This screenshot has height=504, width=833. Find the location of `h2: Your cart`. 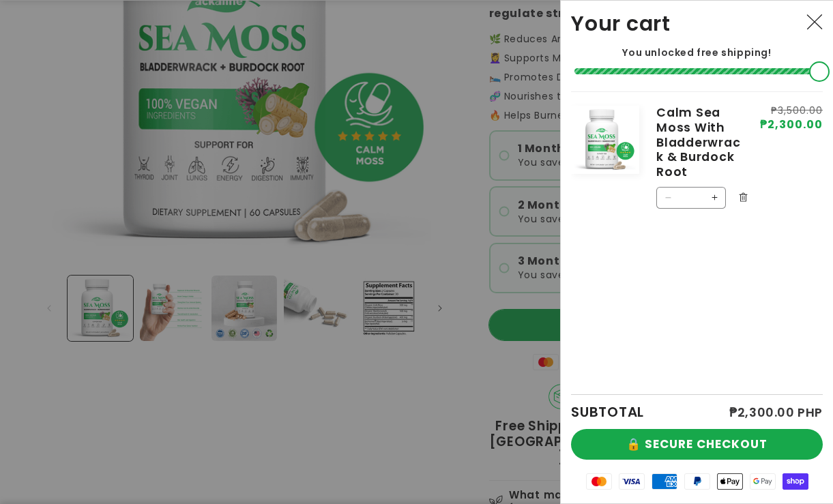

h2: Your cart is located at coordinates (621, 23).